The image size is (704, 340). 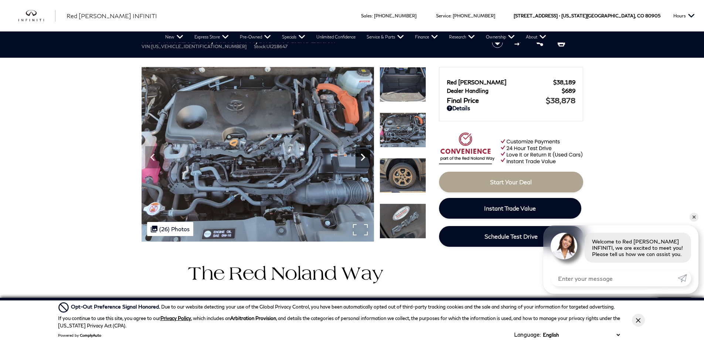 I want to click on a: Unlimited Confidence, so click(x=336, y=37).